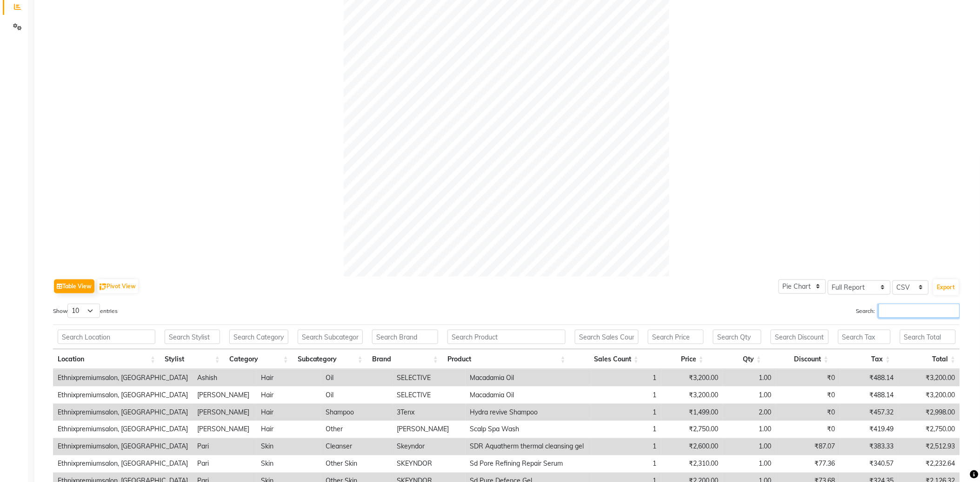 This screenshot has height=482, width=980. What do you see at coordinates (676, 359) in the screenshot?
I see `th: Price: activate to sort column ascending` at bounding box center [676, 359].